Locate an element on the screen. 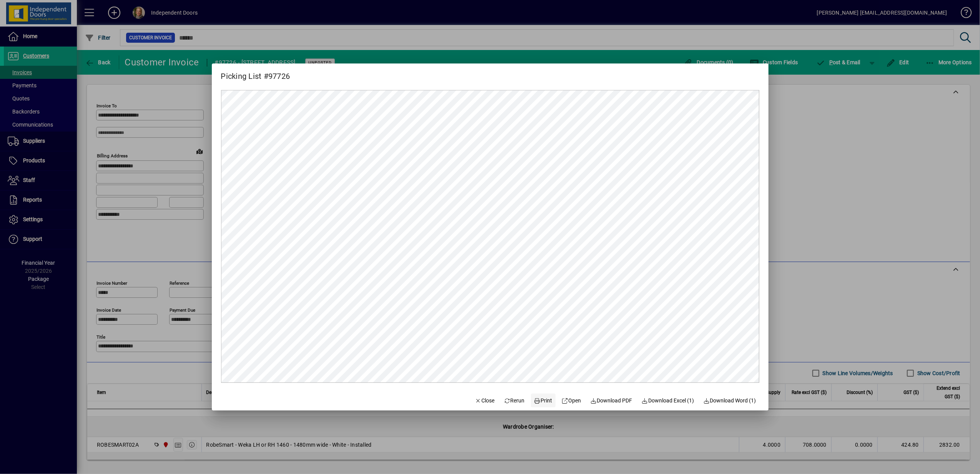 The width and height of the screenshot is (980, 474). a: Download PDF is located at coordinates (611, 401).